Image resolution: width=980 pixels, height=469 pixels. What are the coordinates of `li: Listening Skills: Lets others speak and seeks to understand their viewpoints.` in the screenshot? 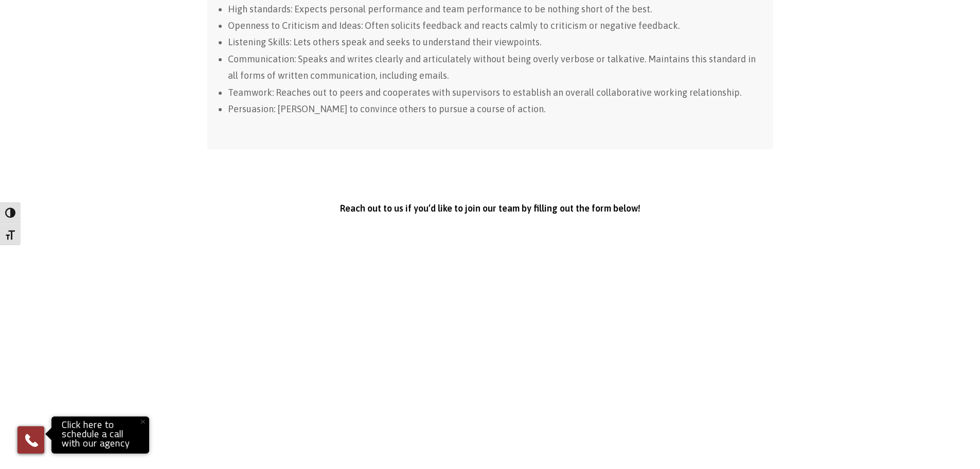 It's located at (496, 42).